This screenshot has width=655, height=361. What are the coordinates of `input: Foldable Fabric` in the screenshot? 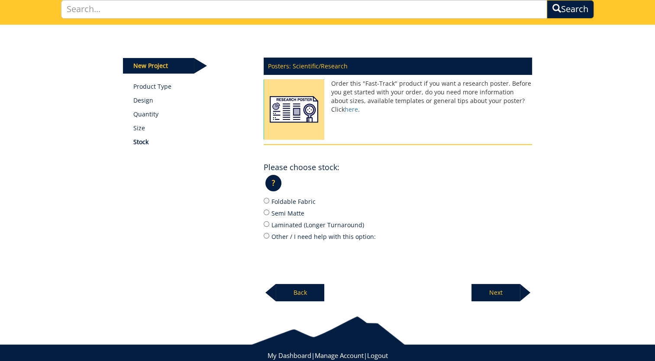 It's located at (266, 201).